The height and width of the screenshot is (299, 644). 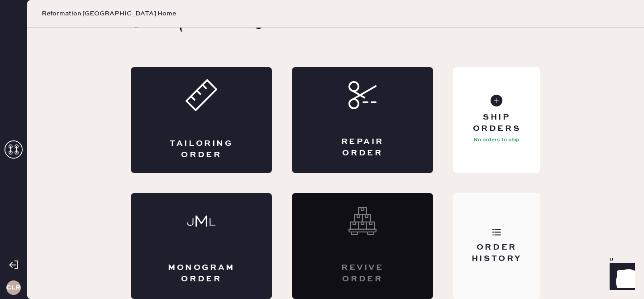 I want to click on div: Interested? Contact us at care@hemster.co, so click(x=363, y=246).